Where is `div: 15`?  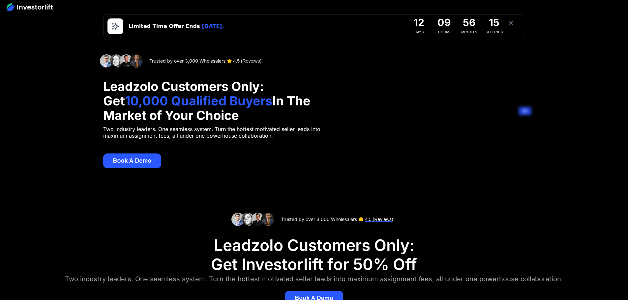
div: 15 is located at coordinates (494, 22).